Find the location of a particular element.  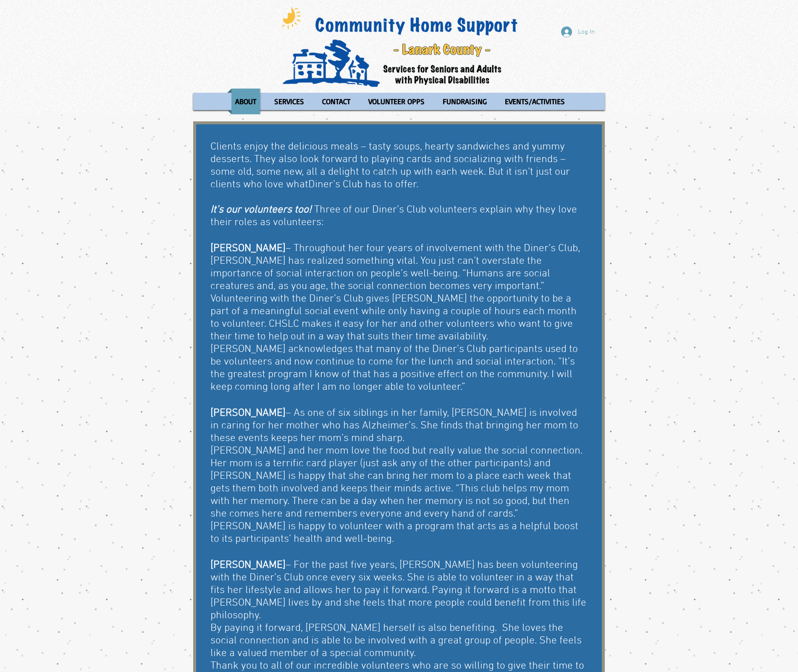

p: EVENTS/ACTIVITIES is located at coordinates (535, 101).